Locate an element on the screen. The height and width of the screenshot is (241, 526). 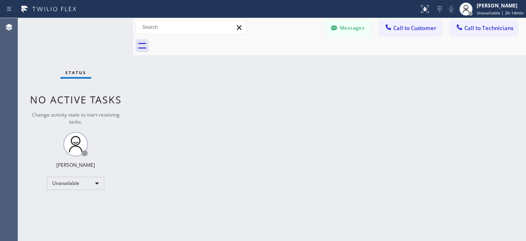
span: Call to Technicians is located at coordinates (489, 28).